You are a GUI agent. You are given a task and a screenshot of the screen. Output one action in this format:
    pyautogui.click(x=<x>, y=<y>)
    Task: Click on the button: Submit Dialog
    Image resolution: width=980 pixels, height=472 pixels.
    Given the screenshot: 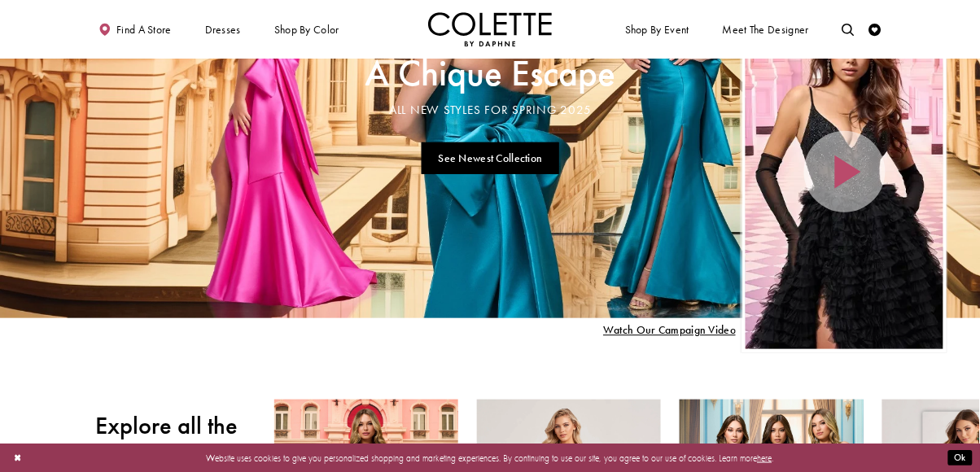 What is the action you would take?
    pyautogui.click(x=961, y=458)
    